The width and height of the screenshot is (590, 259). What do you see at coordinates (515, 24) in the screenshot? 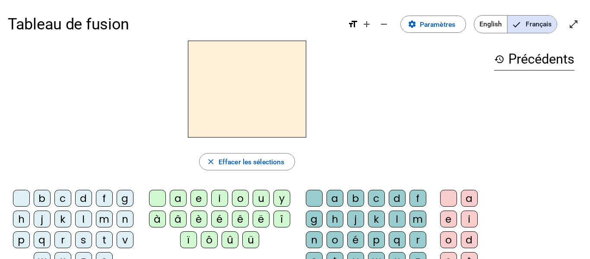
I see `mat-button-toggle-group: Language selection` at bounding box center [515, 24].